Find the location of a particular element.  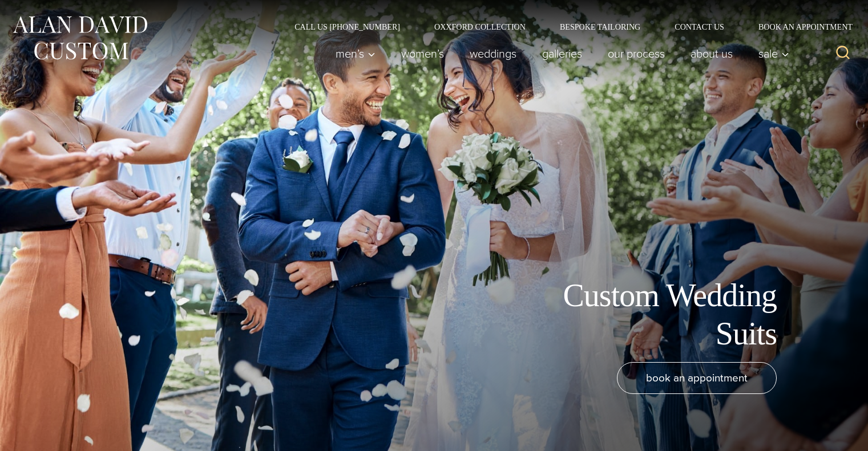

a: Contact Us is located at coordinates (699, 27).